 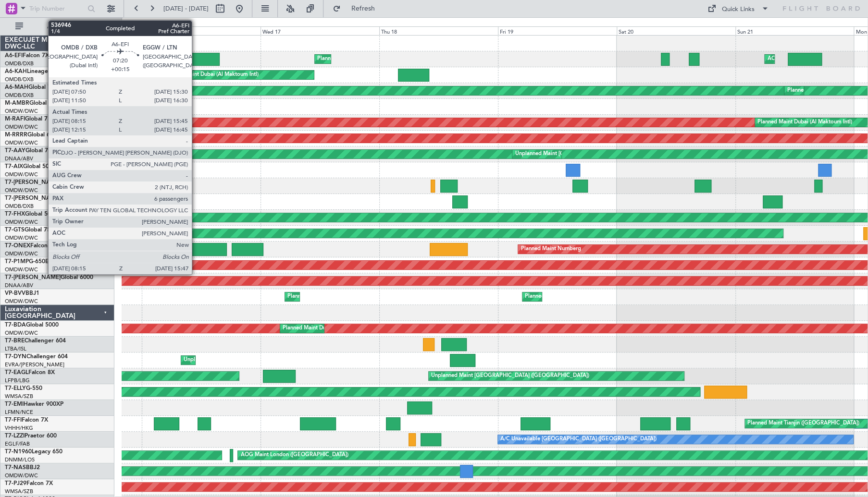 What do you see at coordinates (20, 460) in the screenshot?
I see `a: DNMM/LOS` at bounding box center [20, 460].